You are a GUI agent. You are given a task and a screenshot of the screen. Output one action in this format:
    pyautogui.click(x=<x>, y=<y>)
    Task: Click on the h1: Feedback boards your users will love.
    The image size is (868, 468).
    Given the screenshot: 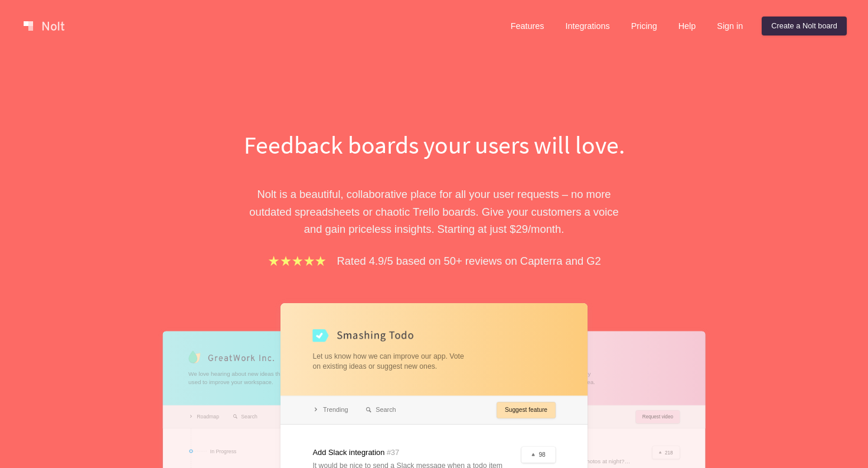 What is the action you would take?
    pyautogui.click(x=434, y=144)
    